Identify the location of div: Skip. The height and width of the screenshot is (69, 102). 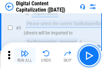
(67, 61).